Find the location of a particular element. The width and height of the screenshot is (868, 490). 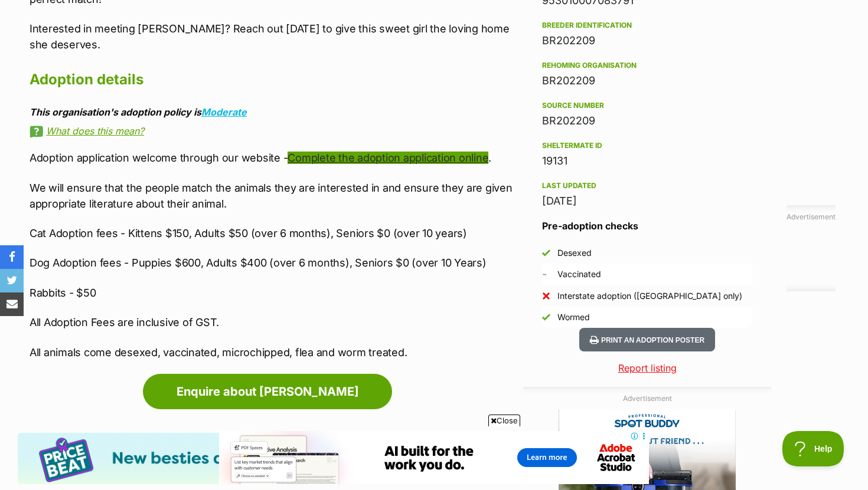

div: Vaccinated is located at coordinates (579, 274).